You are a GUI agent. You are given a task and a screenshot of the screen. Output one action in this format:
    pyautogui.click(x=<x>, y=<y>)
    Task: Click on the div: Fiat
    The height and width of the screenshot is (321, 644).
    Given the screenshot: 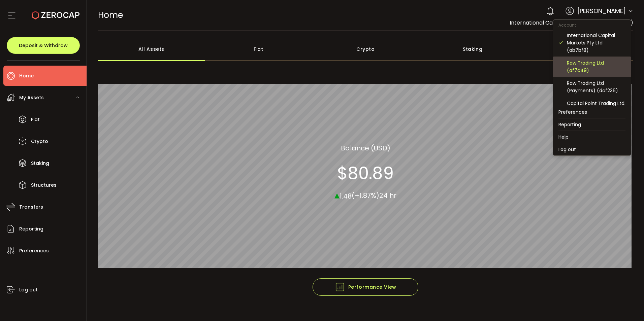 What is the action you would take?
    pyautogui.click(x=258, y=49)
    